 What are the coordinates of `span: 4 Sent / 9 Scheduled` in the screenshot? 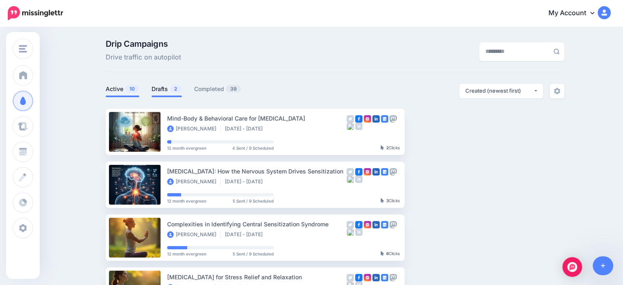 It's located at (253, 148).